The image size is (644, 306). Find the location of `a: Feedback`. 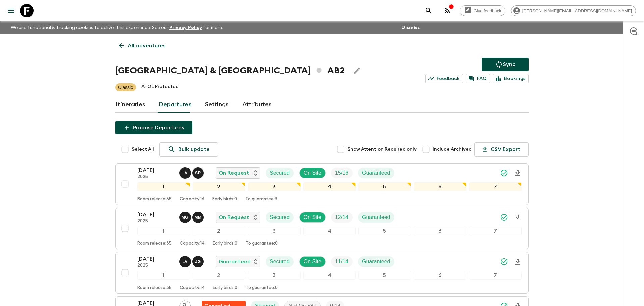

a: Feedback is located at coordinates (444, 78).